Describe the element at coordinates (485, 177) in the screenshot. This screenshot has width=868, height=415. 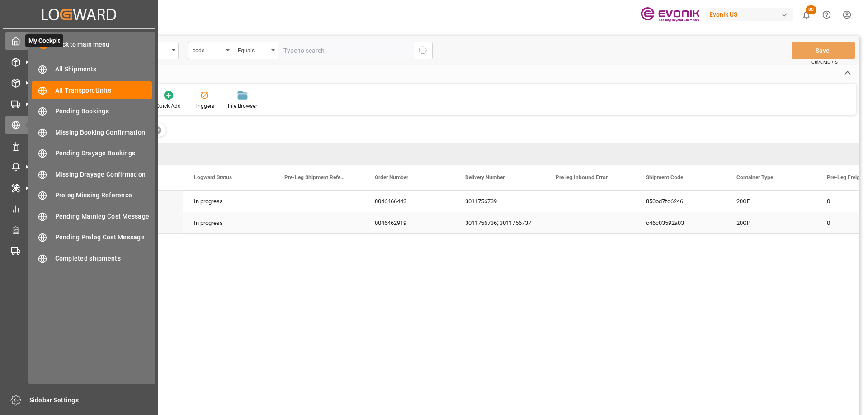
I see `span: Delivery Number` at that location.